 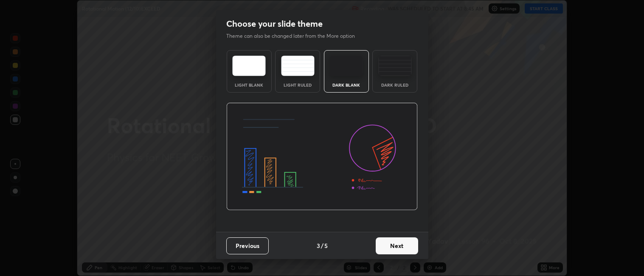 What do you see at coordinates (326, 245) in the screenshot?
I see `h4: 5` at bounding box center [326, 245].